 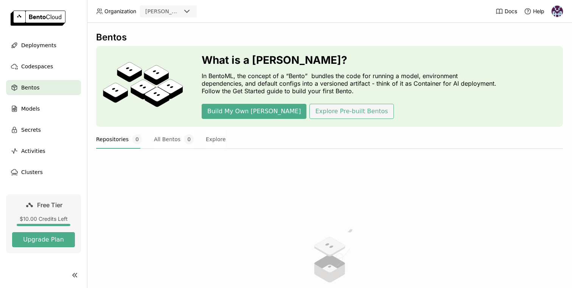 What do you see at coordinates (43, 109) in the screenshot?
I see `a: Models` at bounding box center [43, 109].